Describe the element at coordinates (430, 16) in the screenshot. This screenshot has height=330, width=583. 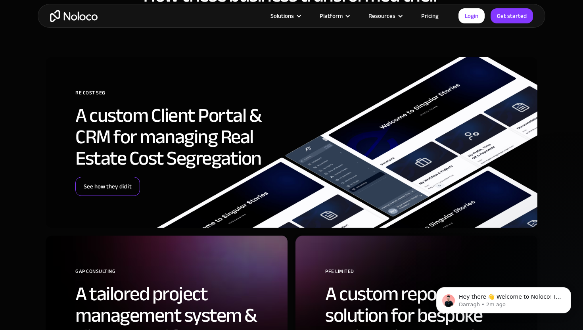
I see `a: Pricing` at that location.